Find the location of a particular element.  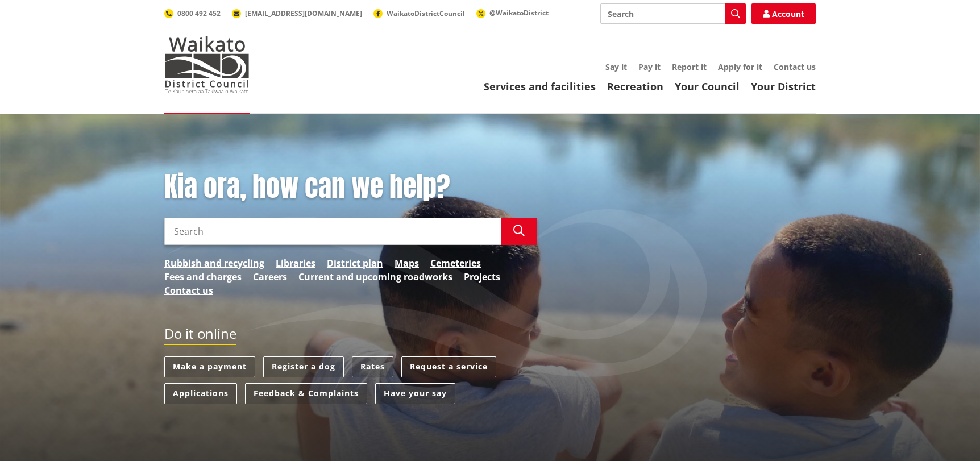

a: Say it is located at coordinates (616, 67).